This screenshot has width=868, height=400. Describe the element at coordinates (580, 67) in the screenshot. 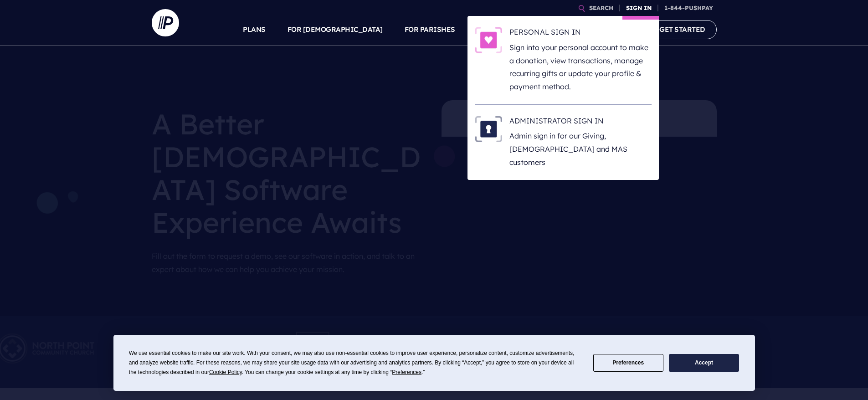

I see `p: Sign into your personal account to make a donation, view transactions, manage recurring gifts or ...` at that location.